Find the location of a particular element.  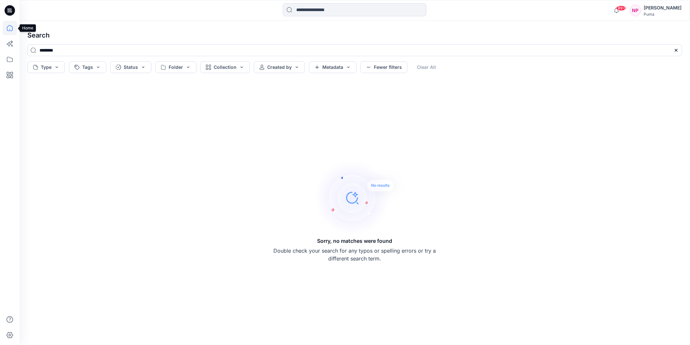

div: NP is located at coordinates (636, 10).